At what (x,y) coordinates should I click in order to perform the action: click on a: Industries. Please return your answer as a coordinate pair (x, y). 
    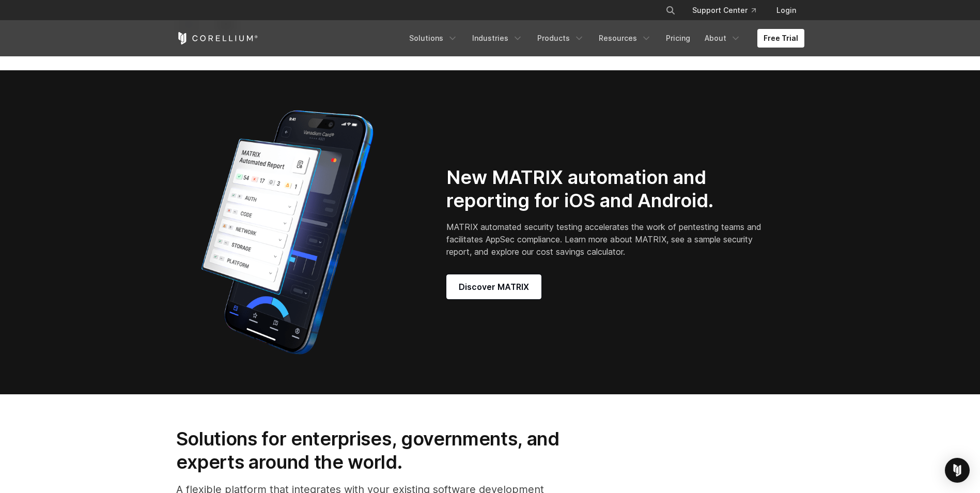
    Looking at the image, I should click on (498, 38).